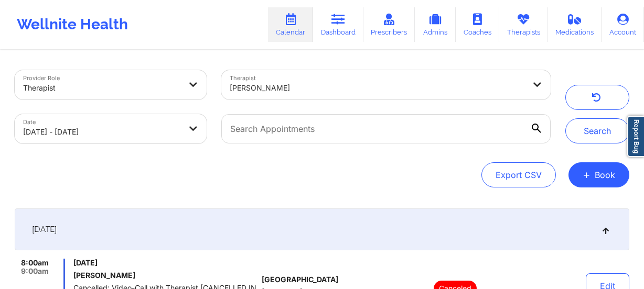 Image resolution: width=644 pixels, height=289 pixels. What do you see at coordinates (575, 25) in the screenshot?
I see `a: Medications` at bounding box center [575, 25].